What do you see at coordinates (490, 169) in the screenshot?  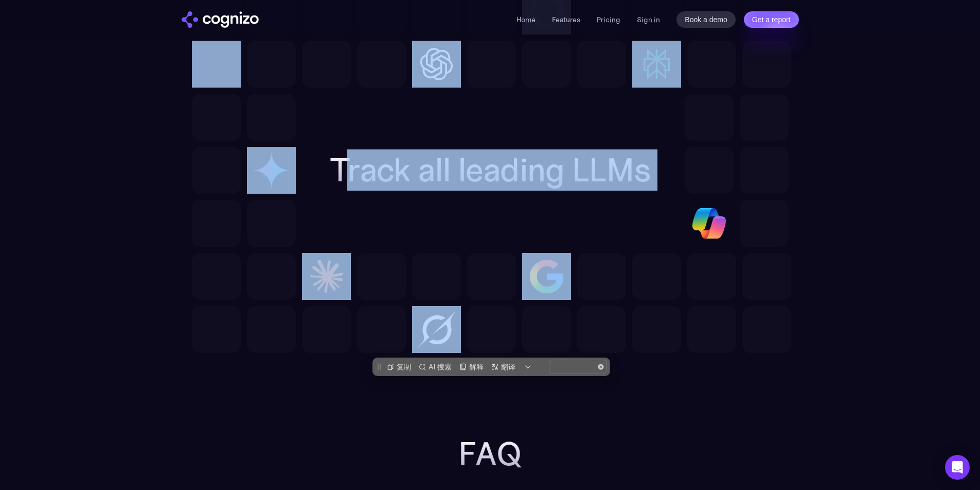 I see `h2: Track all leading LLMs` at bounding box center [490, 169].